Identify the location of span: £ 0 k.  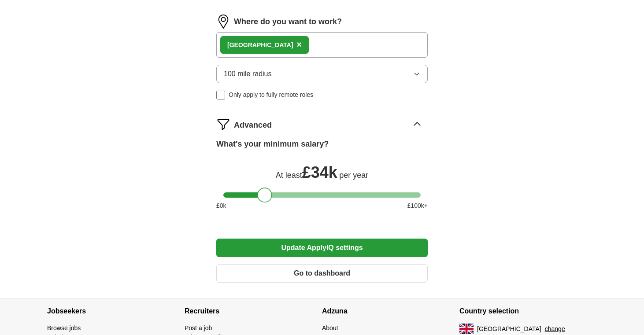
(221, 206).